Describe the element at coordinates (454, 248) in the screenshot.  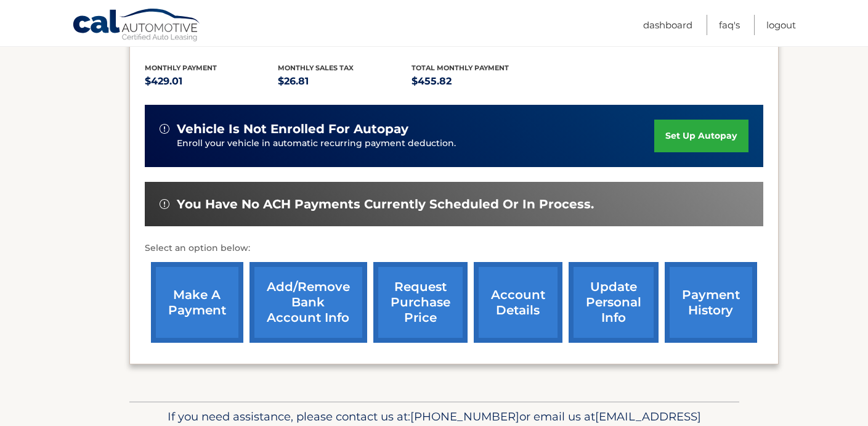
I see `p: Select an option below:` at that location.